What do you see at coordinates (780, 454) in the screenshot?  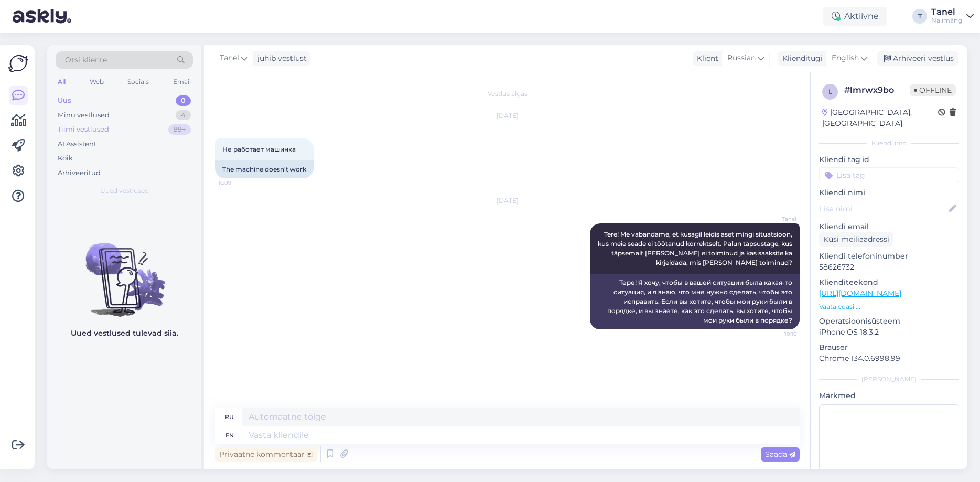 I see `span: Saada` at bounding box center [780, 454].